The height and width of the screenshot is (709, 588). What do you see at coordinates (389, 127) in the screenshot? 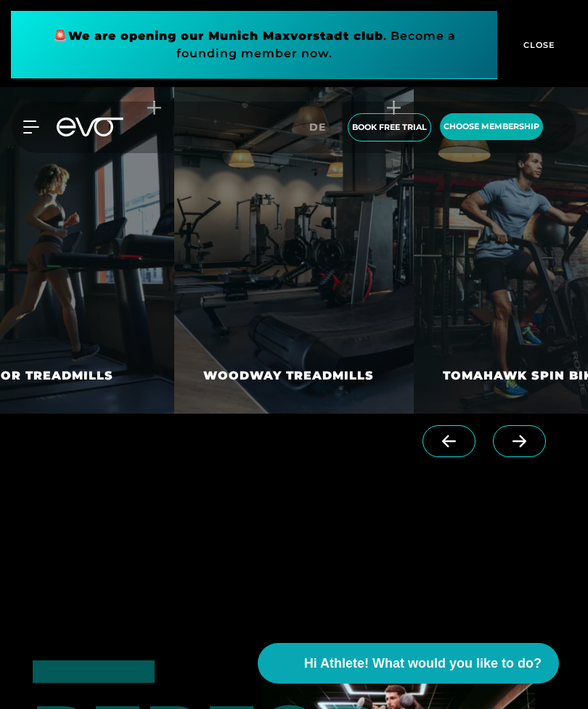
I see `span: book free trial` at bounding box center [389, 127].